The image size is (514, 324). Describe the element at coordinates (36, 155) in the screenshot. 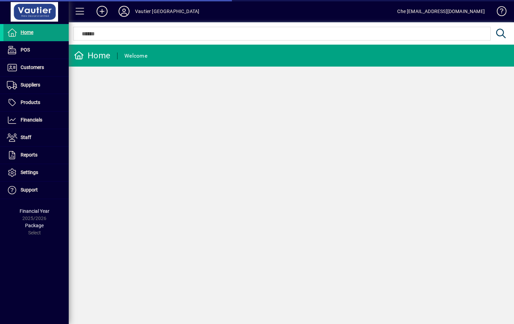

I see `a: Reports` at that location.